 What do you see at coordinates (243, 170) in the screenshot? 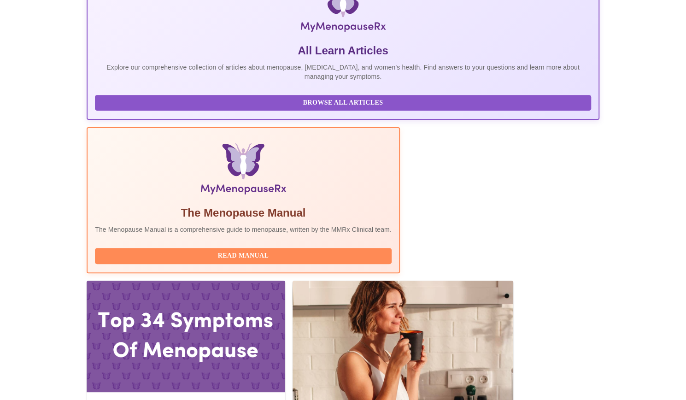
I see `img: Menopause Manual` at bounding box center [243, 170].